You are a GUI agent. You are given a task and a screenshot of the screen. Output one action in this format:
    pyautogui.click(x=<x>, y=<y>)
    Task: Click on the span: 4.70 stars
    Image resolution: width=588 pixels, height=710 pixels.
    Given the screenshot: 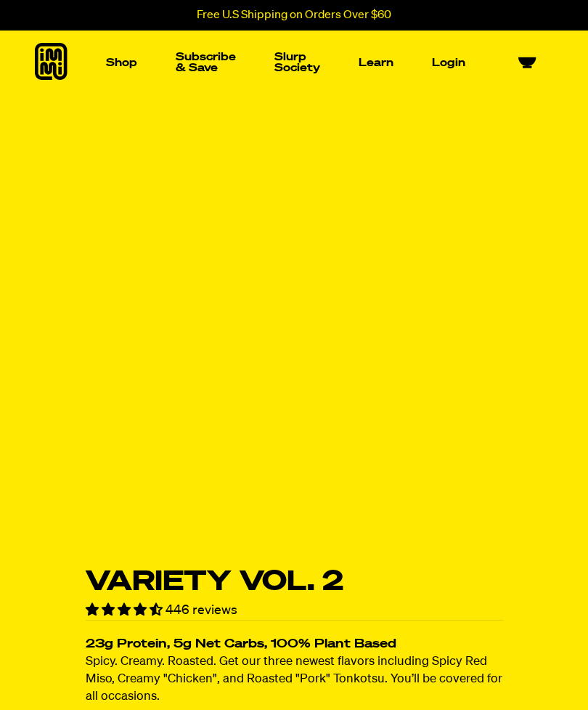 What is the action you would take?
    pyautogui.click(x=126, y=610)
    